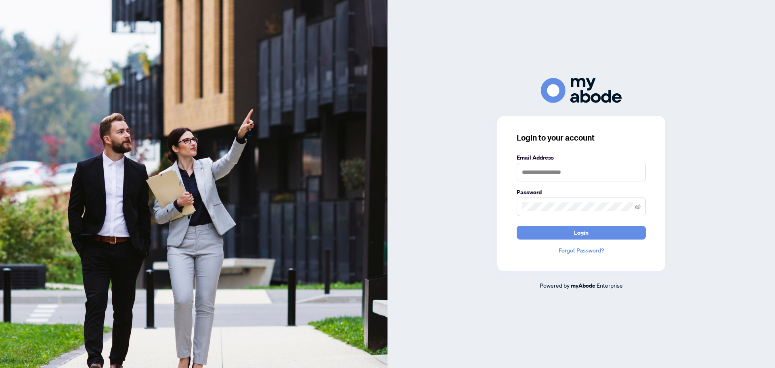 This screenshot has width=775, height=368. I want to click on span: Enterprise, so click(610, 285).